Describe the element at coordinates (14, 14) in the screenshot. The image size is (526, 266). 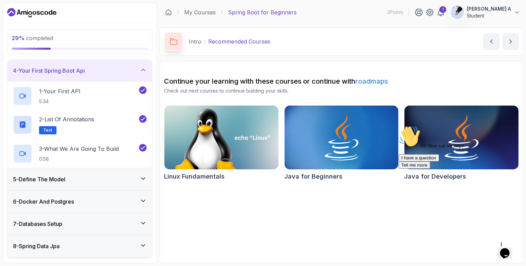
I see `img: :wave:` at that location.